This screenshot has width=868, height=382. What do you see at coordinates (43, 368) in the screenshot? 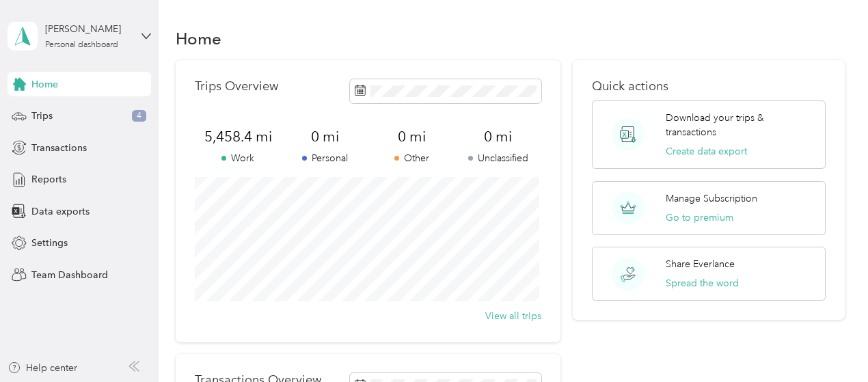
I see `button: Help center` at bounding box center [43, 368].